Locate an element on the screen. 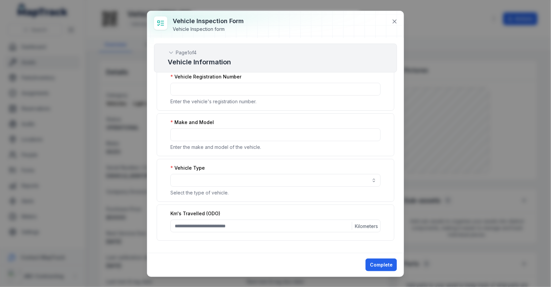  p: Select the type of vehicle. is located at coordinates (276, 193).